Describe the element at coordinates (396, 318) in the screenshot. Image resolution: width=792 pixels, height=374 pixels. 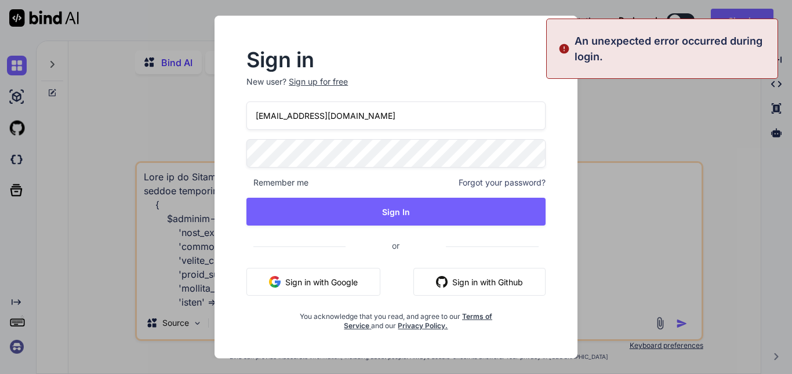
I see `div: You acknowledge that you read, and agree to our and our` at that location.